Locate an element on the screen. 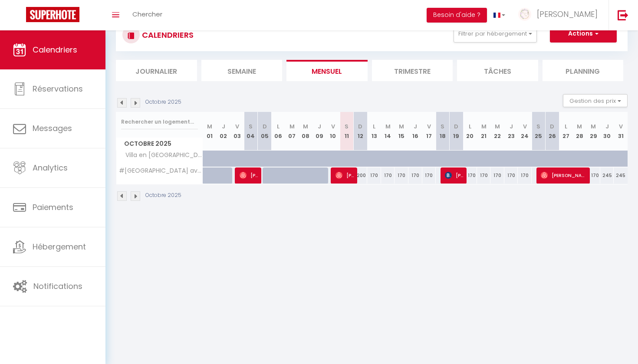 Image resolution: width=638 pixels, height=364 pixels. th: 08 is located at coordinates (305, 131).